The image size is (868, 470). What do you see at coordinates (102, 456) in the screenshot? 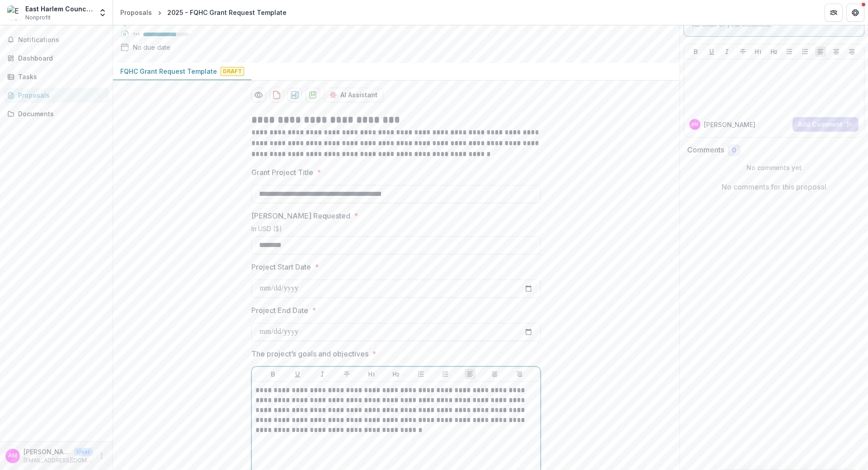
I see `button: More` at bounding box center [102, 456].